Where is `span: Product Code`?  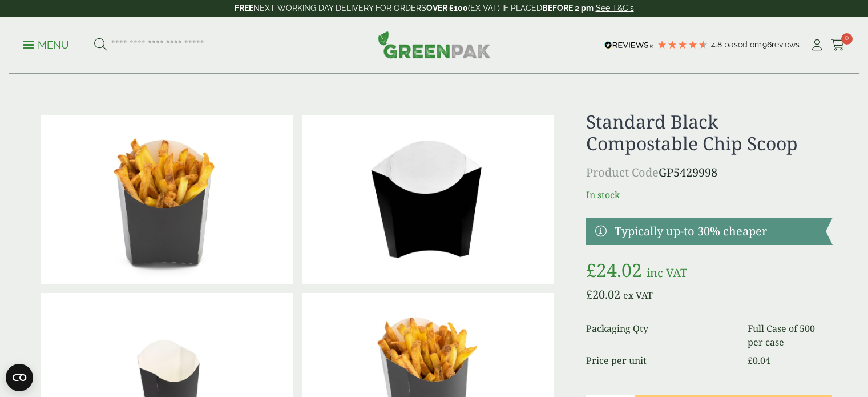
span: Product Code is located at coordinates (622, 172).